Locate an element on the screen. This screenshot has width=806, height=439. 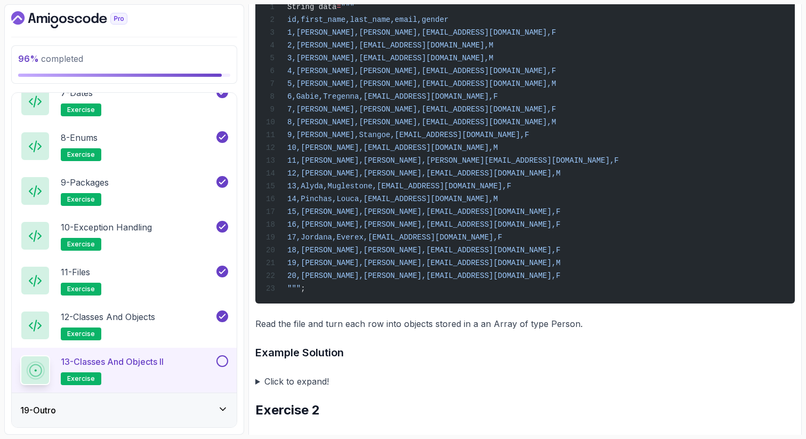
button: 7-Datesexercise is located at coordinates (124, 101).